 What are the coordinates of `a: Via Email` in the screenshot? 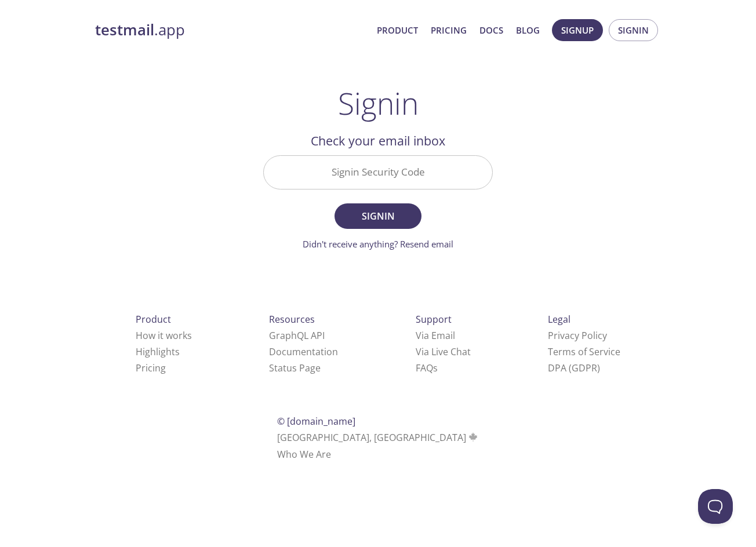 It's located at (436, 335).